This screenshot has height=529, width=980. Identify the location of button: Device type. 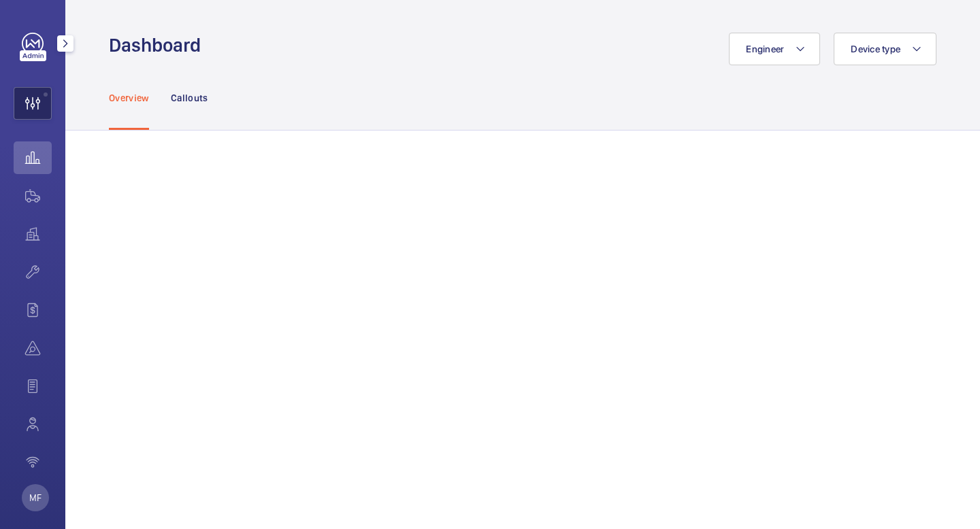
(884, 49).